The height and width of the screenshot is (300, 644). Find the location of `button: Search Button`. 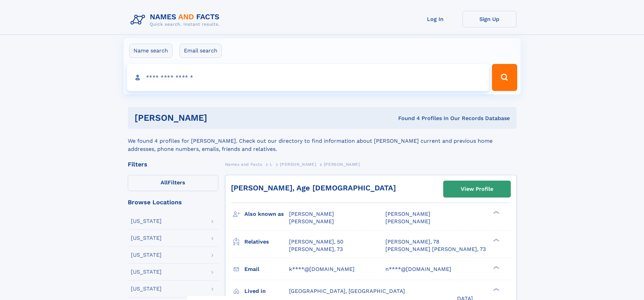

button: Search Button is located at coordinates (504, 77).